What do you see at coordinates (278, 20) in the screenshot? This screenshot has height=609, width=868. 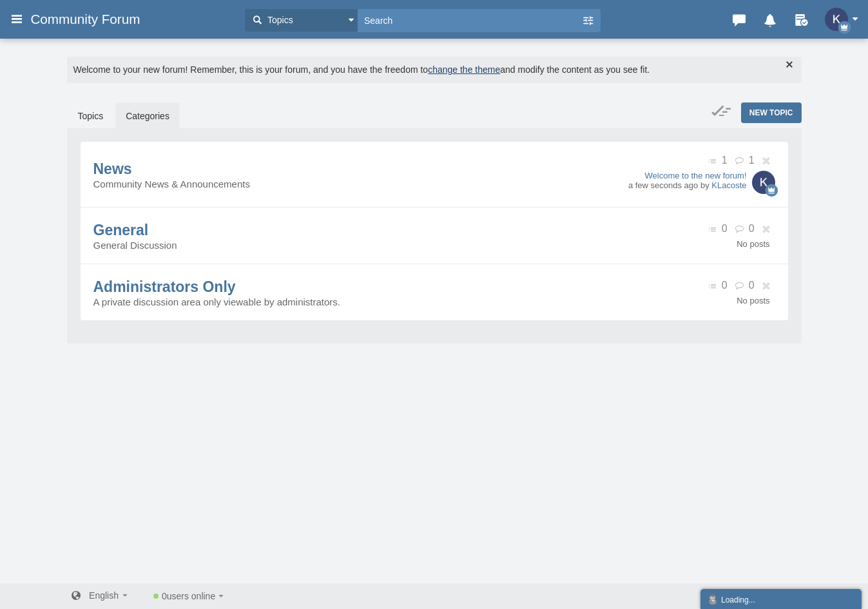 I see `span: Topics` at bounding box center [278, 20].